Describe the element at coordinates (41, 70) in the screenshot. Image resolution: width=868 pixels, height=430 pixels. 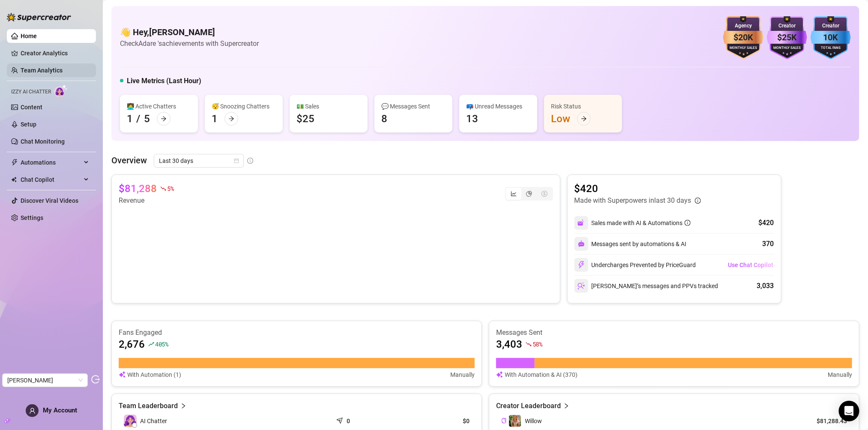
I see `a: Team Analytics` at that location.